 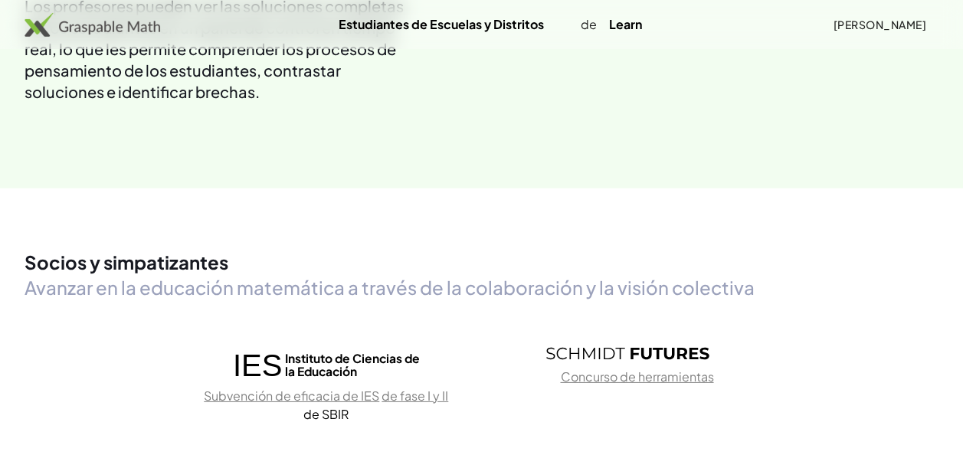 What do you see at coordinates (414, 395) in the screenshot?
I see `a: de fase I y II` at bounding box center [414, 395].